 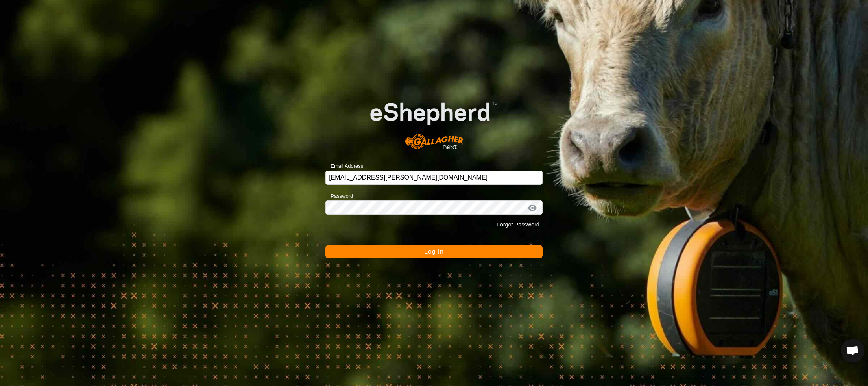 What do you see at coordinates (345, 166) in the screenshot?
I see `label: Email Address` at bounding box center [345, 166].